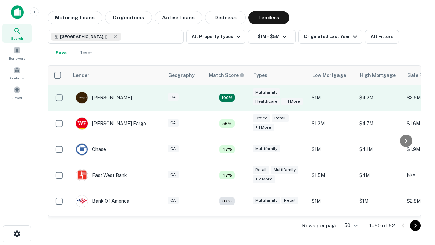 The image size is (435, 245). I want to click on button: Active Loans, so click(178, 18).